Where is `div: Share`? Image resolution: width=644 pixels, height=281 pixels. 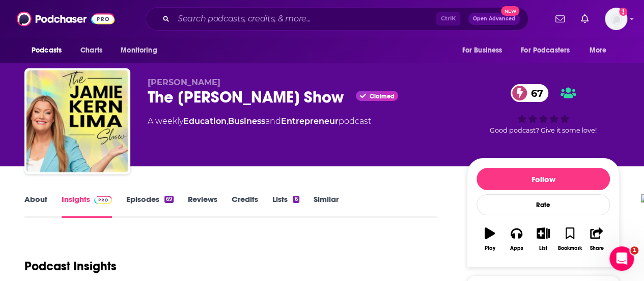
div: Share is located at coordinates (596, 248).